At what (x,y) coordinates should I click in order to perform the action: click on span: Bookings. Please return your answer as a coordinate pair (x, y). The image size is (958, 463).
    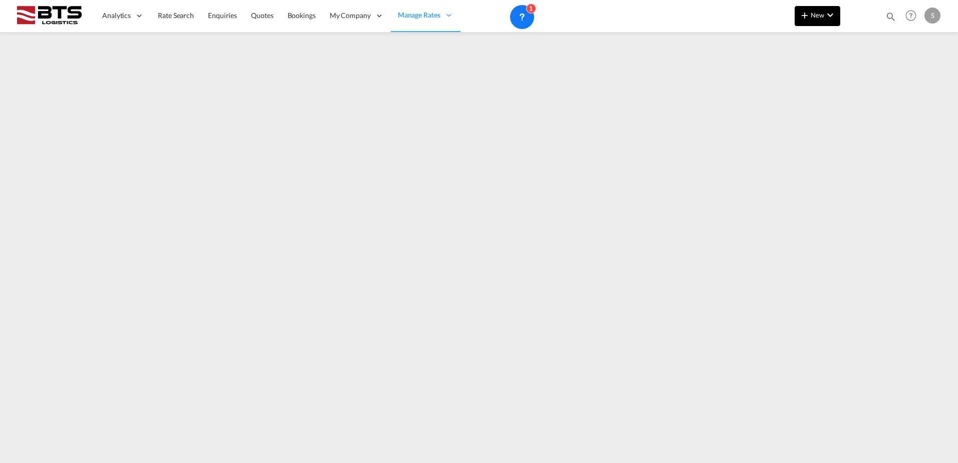
    Looking at the image, I should click on (302, 15).